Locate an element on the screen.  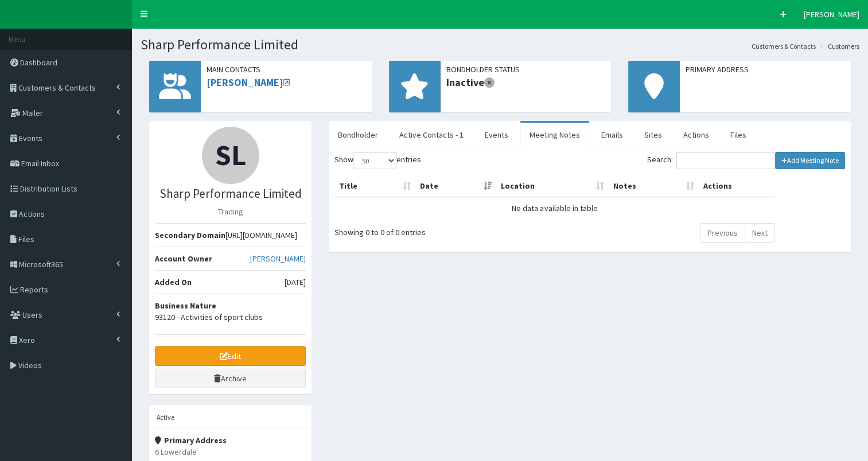
span: Primary Address is located at coordinates (765, 70).